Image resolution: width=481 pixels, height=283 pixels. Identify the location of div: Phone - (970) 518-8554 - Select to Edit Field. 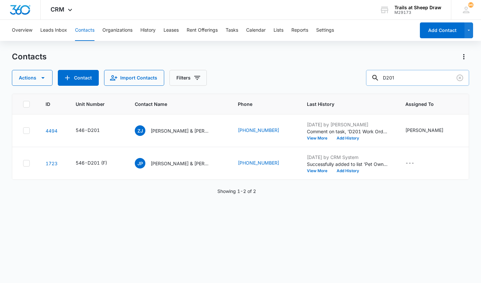
(264, 164).